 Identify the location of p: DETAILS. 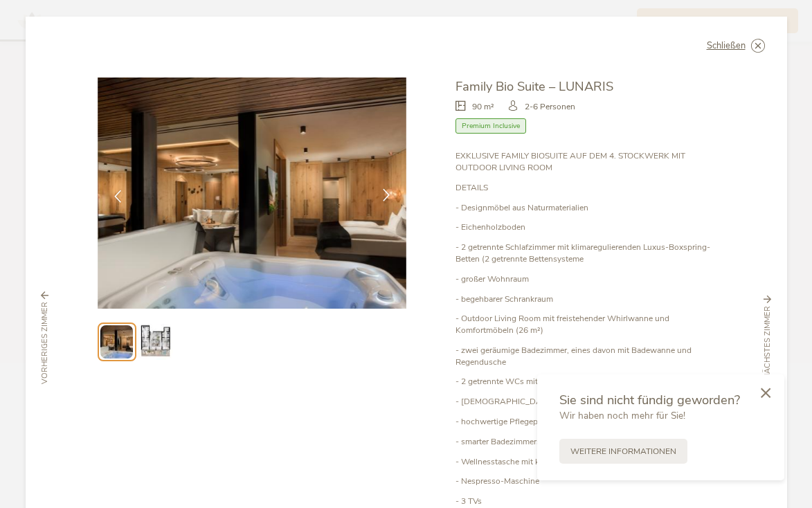
(585, 188).